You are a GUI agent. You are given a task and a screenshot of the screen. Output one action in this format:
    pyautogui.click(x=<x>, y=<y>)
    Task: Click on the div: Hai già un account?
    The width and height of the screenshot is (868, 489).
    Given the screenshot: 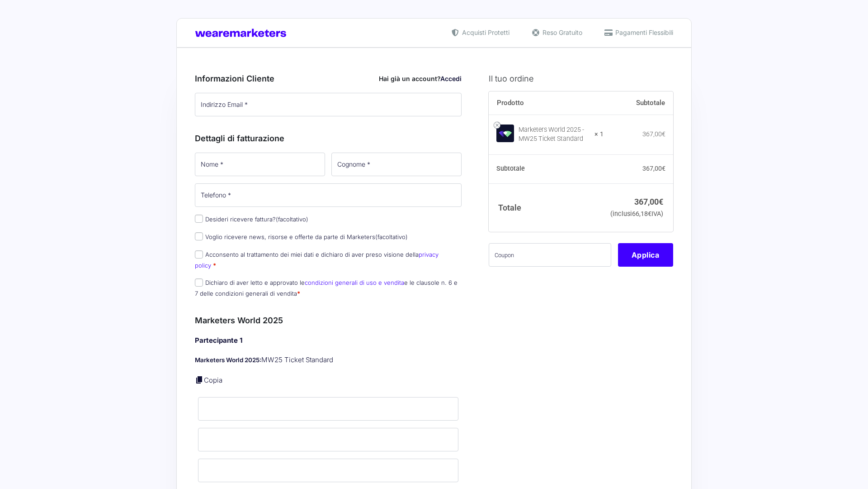 What is the action you would take?
    pyautogui.click(x=420, y=78)
    